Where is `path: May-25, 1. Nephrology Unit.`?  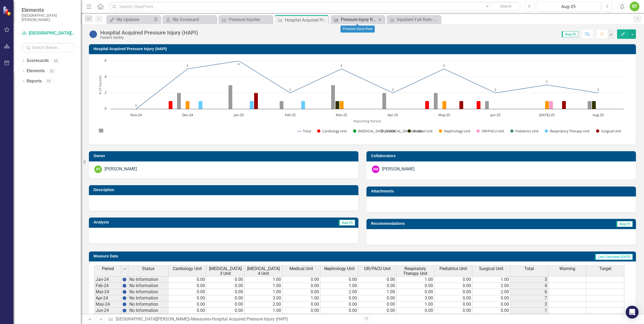 path: May-25, 1. Nephrology Unit. is located at coordinates (444, 105).